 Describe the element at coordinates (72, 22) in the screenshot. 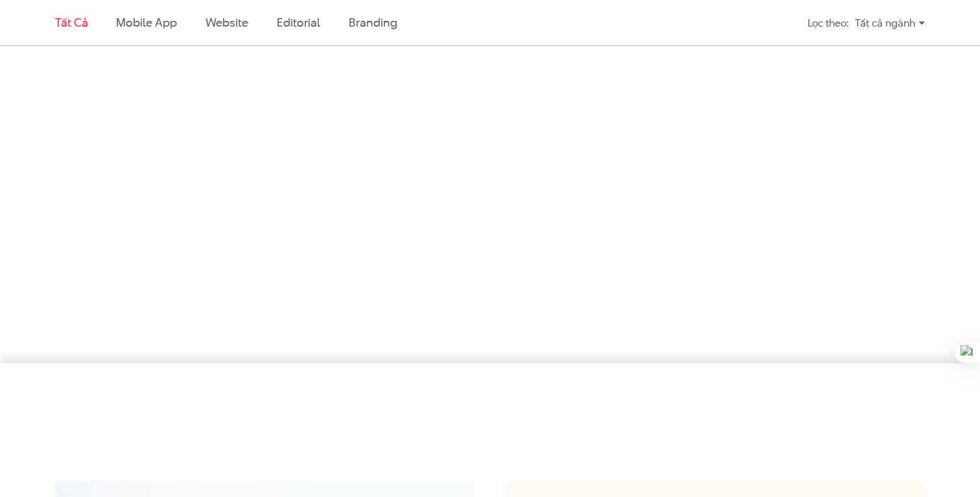

I see `a: Tất cả` at that location.